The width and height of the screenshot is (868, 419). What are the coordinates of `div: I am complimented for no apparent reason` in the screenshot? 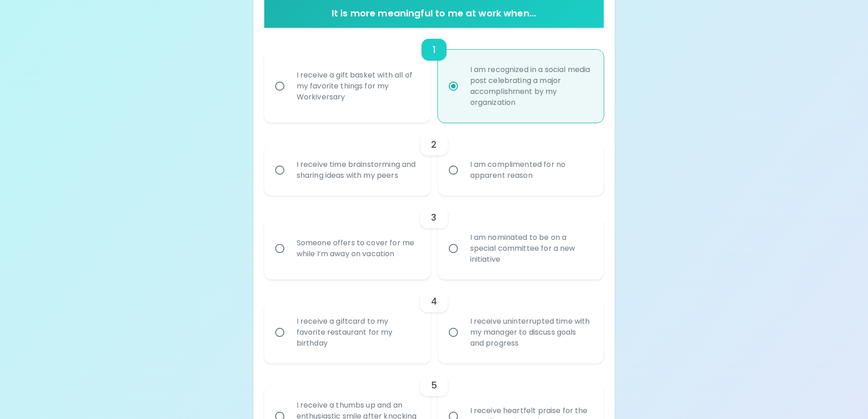 It's located at (531, 170).